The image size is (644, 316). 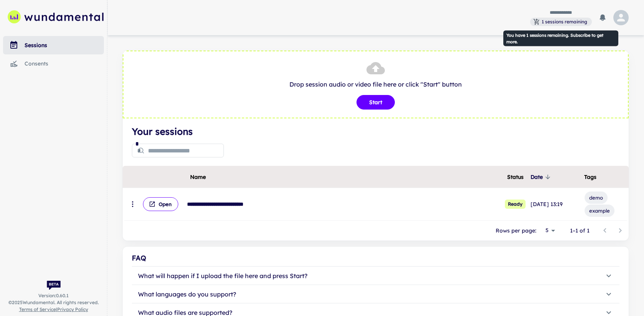 What do you see at coordinates (376, 84) in the screenshot?
I see `p: Drop session audio or video file here or click "Start" button` at bounding box center [376, 84].